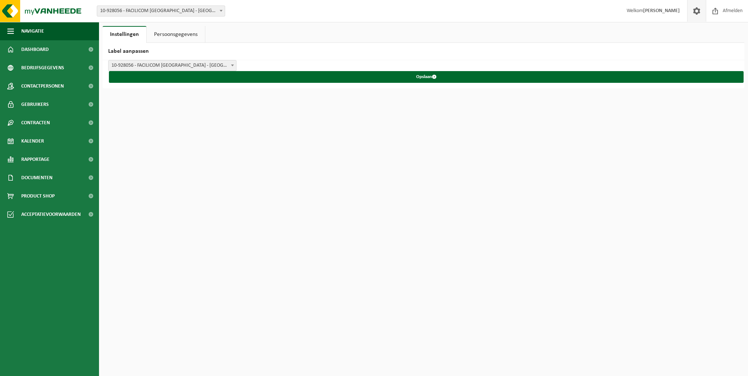 Image resolution: width=748 pixels, height=376 pixels. What do you see at coordinates (37, 178) in the screenshot?
I see `span: Documenten` at bounding box center [37, 178].